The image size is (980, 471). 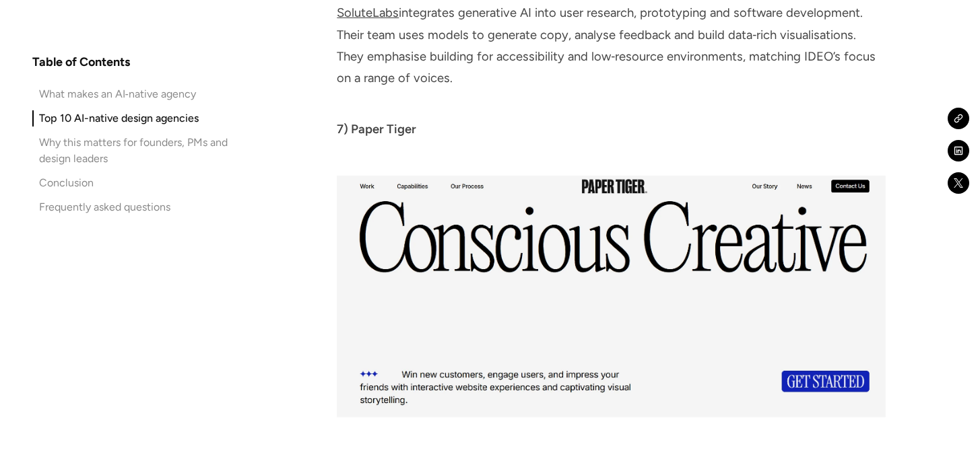 What do you see at coordinates (139, 183) in the screenshot?
I see `a: Conclusion` at bounding box center [139, 183].